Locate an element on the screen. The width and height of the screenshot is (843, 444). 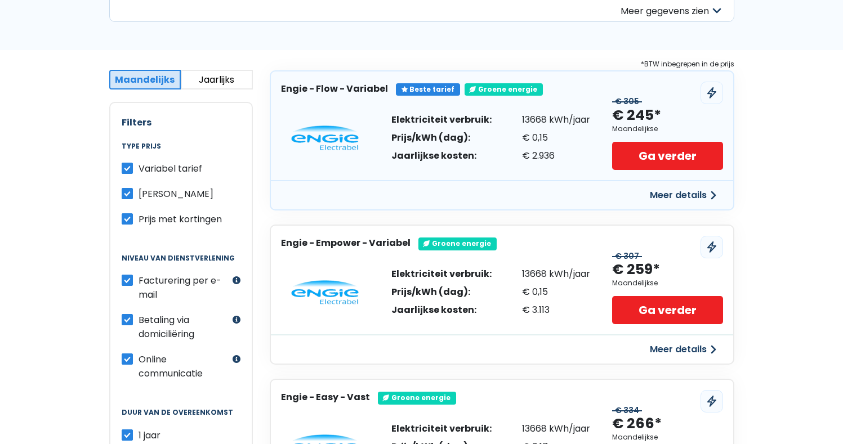
label: Facturering per e-mail is located at coordinates (184, 288).